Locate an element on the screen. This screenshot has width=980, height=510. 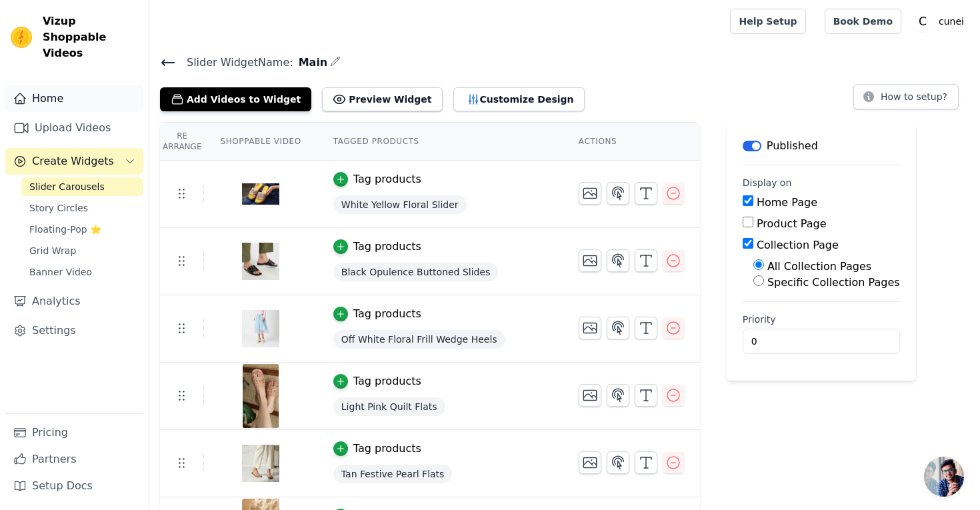
button: How to setup? is located at coordinates (906, 97).